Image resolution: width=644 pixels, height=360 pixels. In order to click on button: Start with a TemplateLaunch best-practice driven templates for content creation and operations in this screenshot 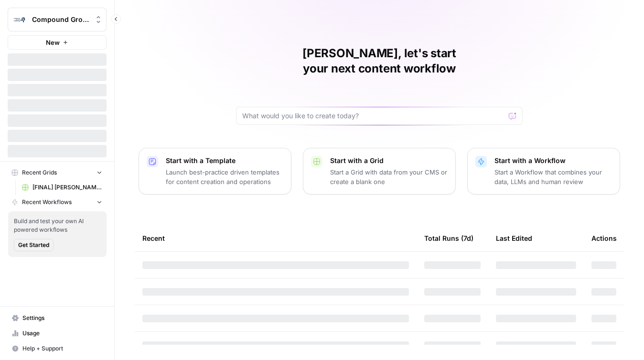, I will do `click(215, 171)`.